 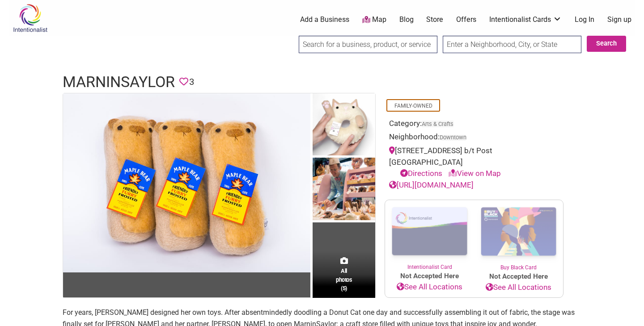 What do you see at coordinates (474, 138) in the screenshot?
I see `div: Neighborhood:` at bounding box center [474, 138].